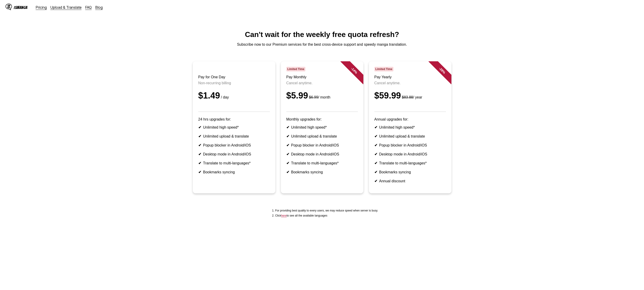 This screenshot has width=644, height=290. What do you see at coordinates (9, 7) in the screenshot?
I see `img: IsManga Logo` at bounding box center [9, 7].